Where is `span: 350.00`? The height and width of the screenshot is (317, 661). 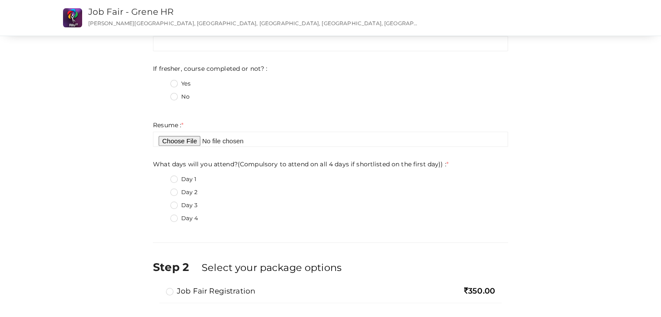 span: 350.00 is located at coordinates (480, 291).